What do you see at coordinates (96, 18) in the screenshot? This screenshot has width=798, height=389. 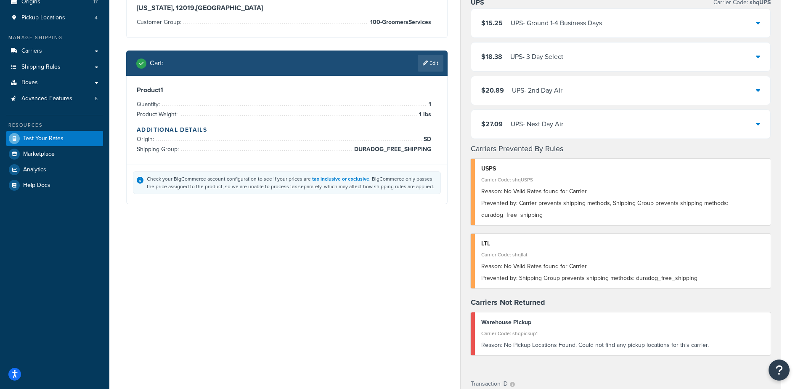 I see `span: 4` at bounding box center [96, 18].